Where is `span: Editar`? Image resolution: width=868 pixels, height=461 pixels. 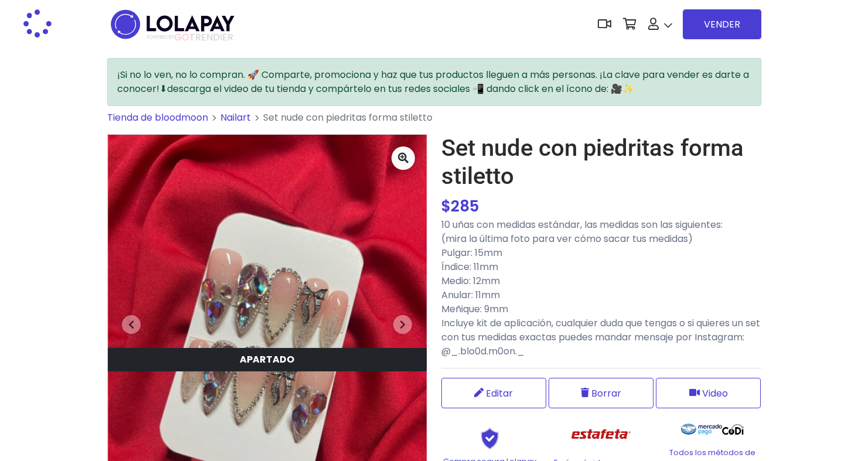 span: Editar is located at coordinates (500, 393).